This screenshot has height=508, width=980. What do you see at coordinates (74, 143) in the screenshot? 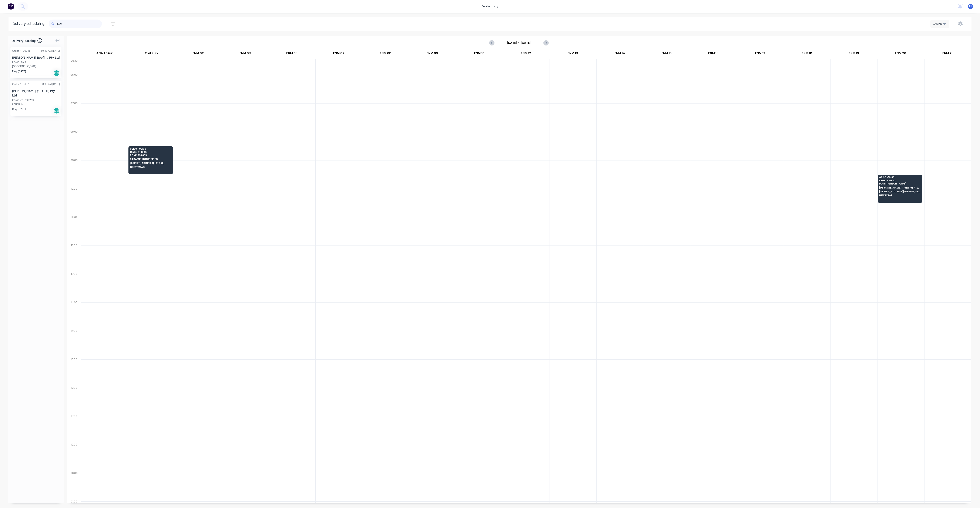
I see `div: 08:00` at bounding box center [74, 143].